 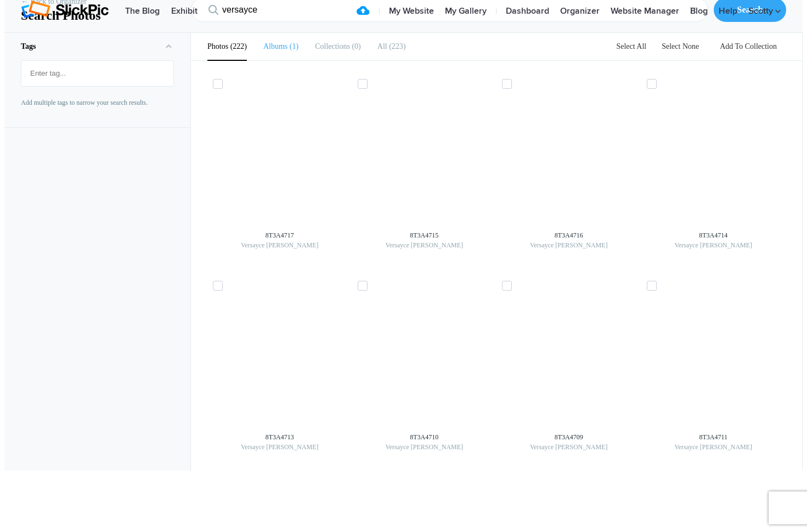 What do you see at coordinates (569, 437) in the screenshot?
I see `div: 8T3A4709` at bounding box center [569, 437].